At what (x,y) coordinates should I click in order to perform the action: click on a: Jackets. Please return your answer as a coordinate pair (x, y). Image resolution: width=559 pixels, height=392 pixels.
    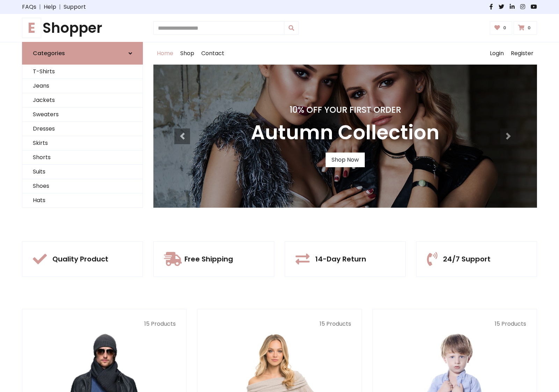
    Looking at the image, I should click on (82, 100).